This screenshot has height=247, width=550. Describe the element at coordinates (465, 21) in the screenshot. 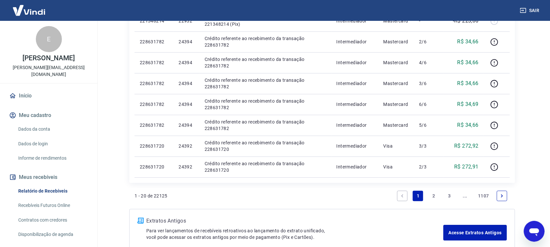

I see `p: -R$ 223,06` at that location.